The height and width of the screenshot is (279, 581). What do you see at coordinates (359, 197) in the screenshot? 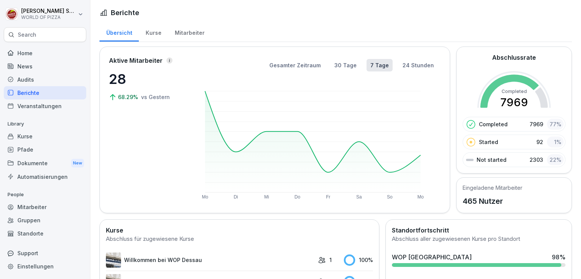
I see `text: Sa` at bounding box center [359, 197].